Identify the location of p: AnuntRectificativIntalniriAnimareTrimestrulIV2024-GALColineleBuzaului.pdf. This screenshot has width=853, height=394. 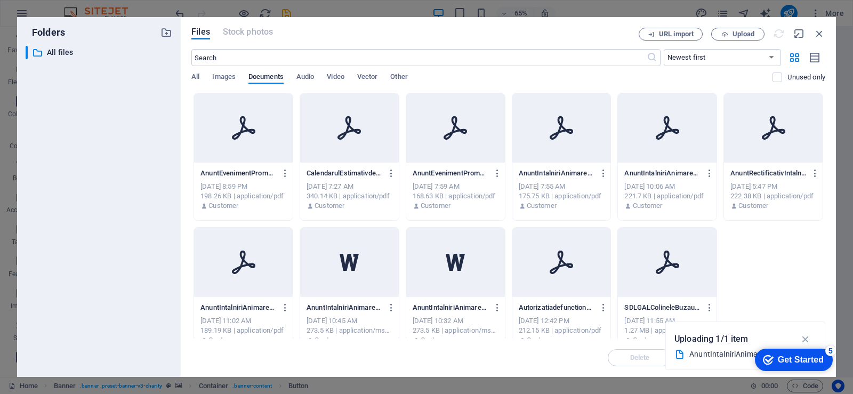
(768, 173).